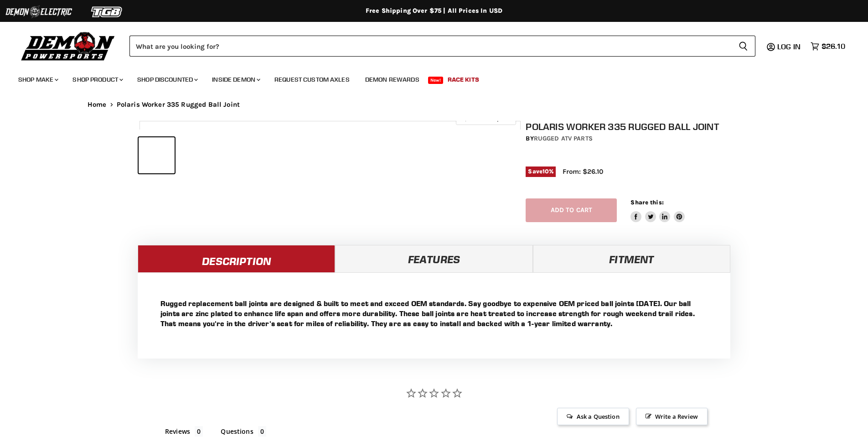 The image size is (868, 437). Describe the element at coordinates (37, 79) in the screenshot. I see `a: Shop Make` at that location.